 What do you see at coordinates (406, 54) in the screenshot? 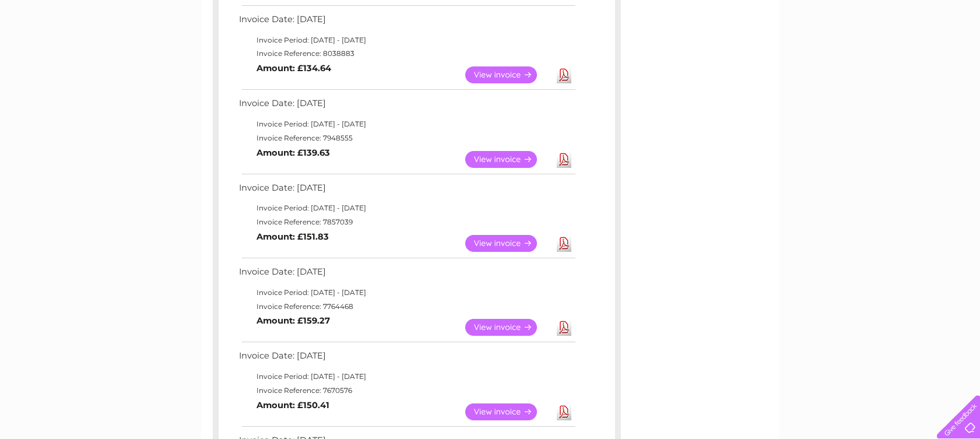
I see `td: Invoice Reference: 8038883` at bounding box center [406, 54].